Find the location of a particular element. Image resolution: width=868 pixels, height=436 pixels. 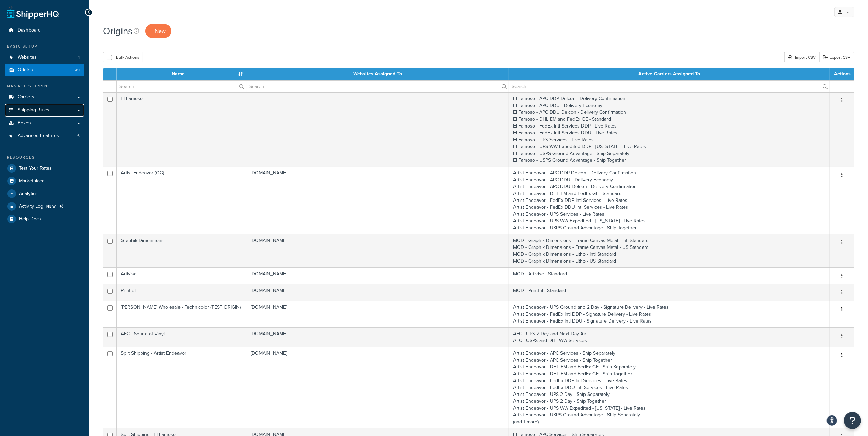

div: Basic Setup is located at coordinates (45, 46).